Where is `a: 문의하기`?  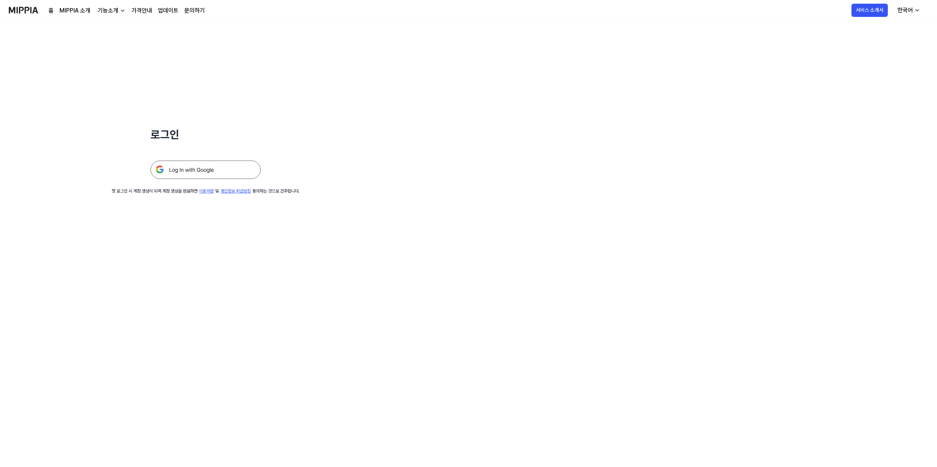
a: 문의하기 is located at coordinates (195, 11).